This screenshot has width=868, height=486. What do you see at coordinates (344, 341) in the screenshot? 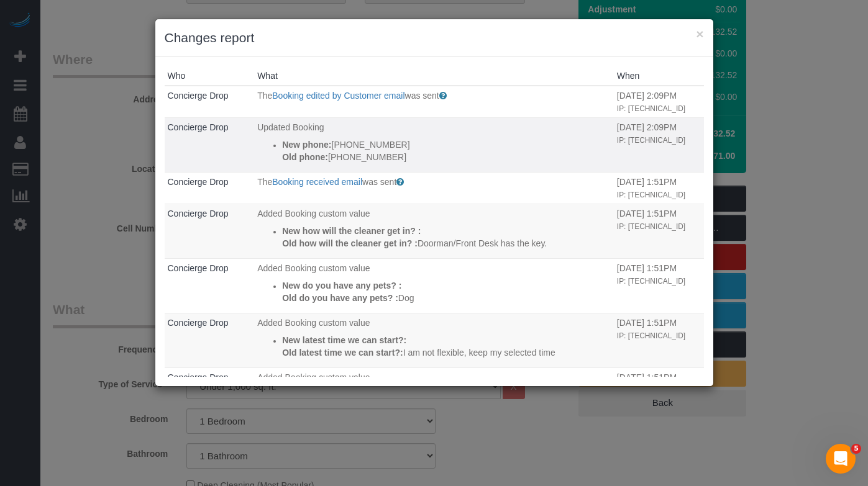
I see `strong: New latest time we can start?:` at bounding box center [344, 341].